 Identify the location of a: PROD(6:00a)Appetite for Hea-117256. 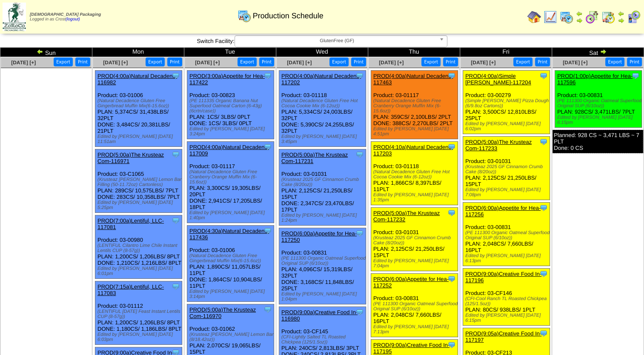
(503, 211).